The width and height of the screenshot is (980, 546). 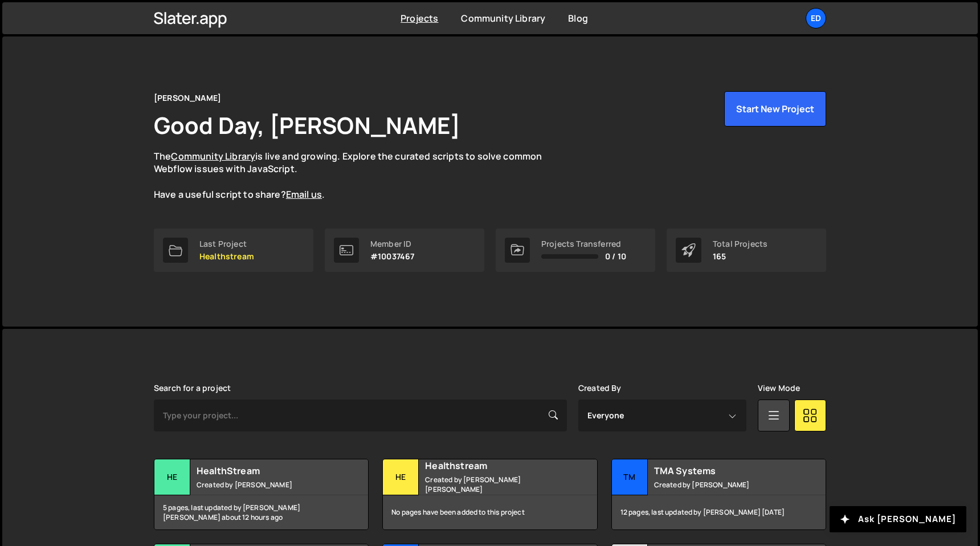 What do you see at coordinates (584, 244) in the screenshot?
I see `div: Projects Transferred` at bounding box center [584, 244].